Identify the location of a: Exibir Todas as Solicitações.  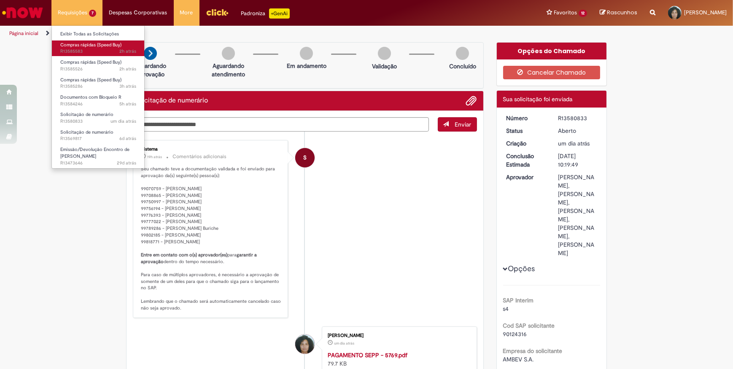
(98, 34).